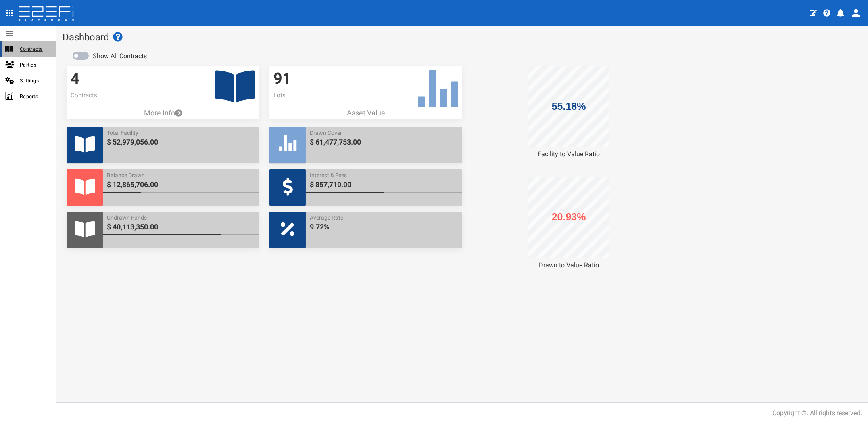 The height and width of the screenshot is (424, 868). I want to click on label: Show All Contracts, so click(120, 56).